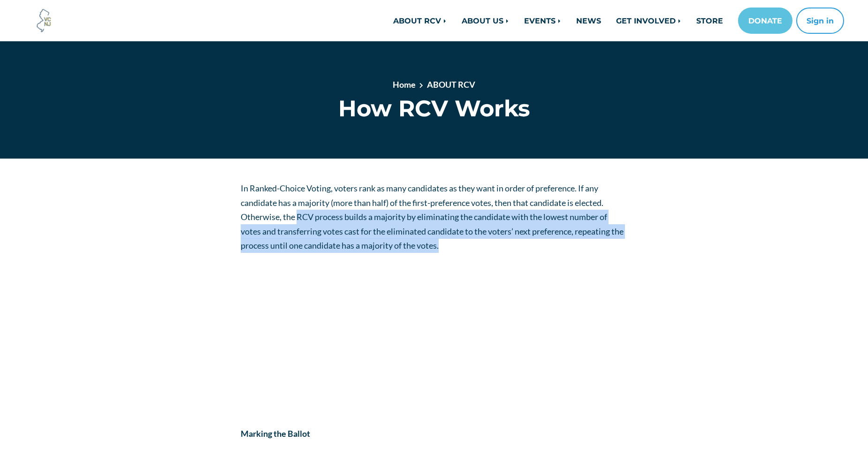  I want to click on img: Voter Choice NJ, so click(44, 21).